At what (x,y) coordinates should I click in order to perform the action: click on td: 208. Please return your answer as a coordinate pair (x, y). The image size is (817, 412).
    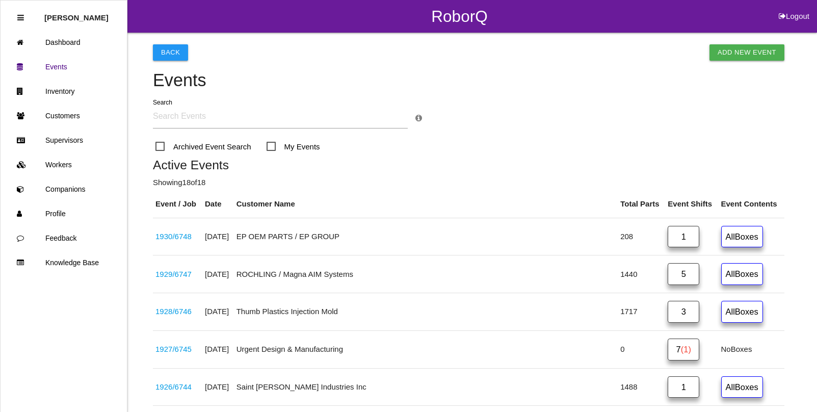
    Looking at the image, I should click on (641, 237).